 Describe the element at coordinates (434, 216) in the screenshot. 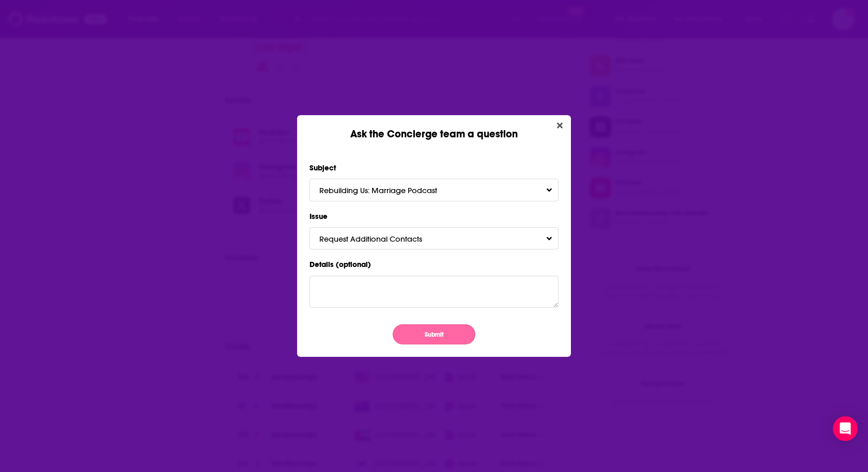

I see `label: Issue` at that location.